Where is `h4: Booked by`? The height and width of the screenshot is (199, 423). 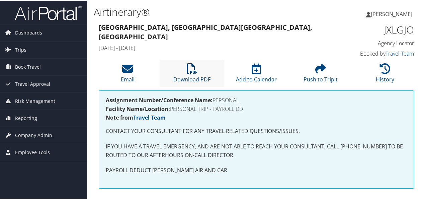
h4: Booked by is located at coordinates (378, 53).